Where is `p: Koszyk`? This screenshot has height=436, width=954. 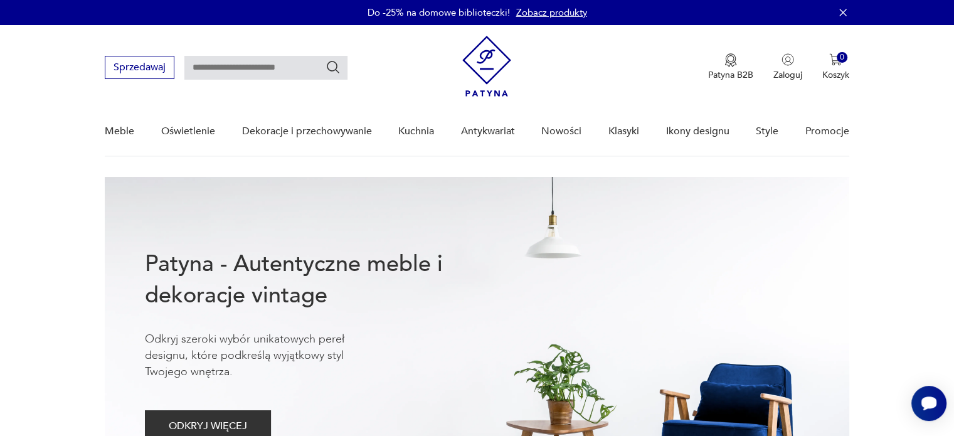 p: Koszyk is located at coordinates (836, 75).